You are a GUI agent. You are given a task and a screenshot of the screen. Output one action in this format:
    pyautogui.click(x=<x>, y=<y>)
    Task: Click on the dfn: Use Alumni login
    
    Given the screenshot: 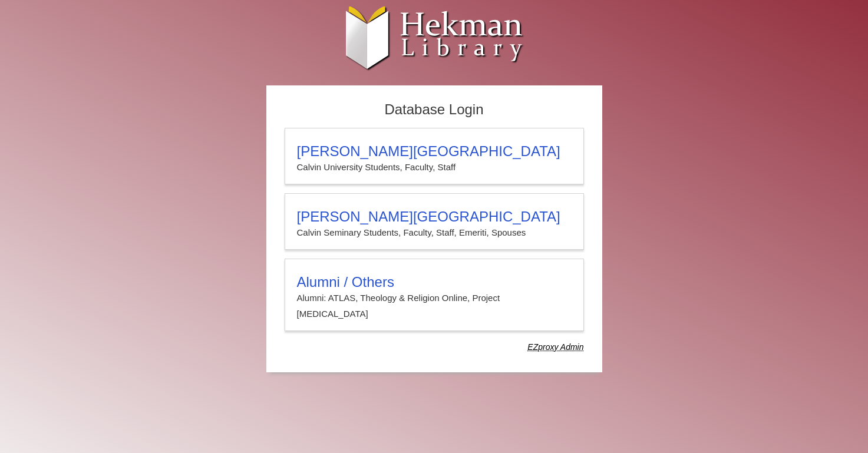 What is the action you would take?
    pyautogui.click(x=555, y=347)
    